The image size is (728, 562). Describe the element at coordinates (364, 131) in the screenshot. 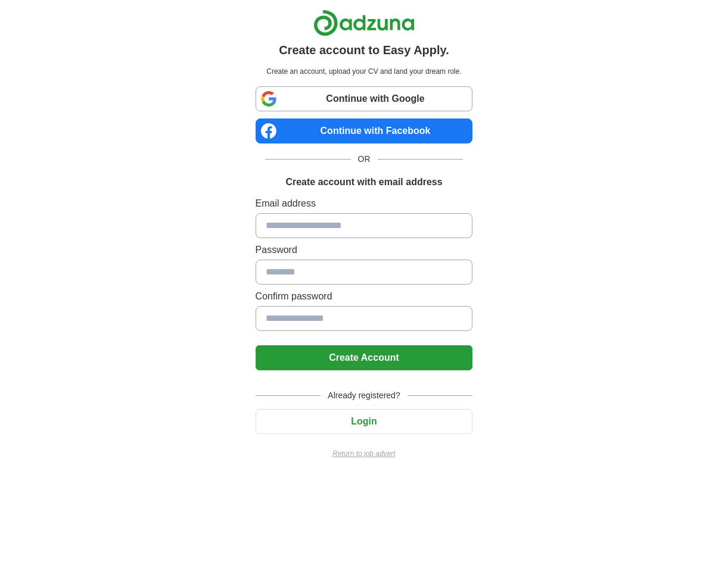

I see `a: Continue with Facebook` at that location.